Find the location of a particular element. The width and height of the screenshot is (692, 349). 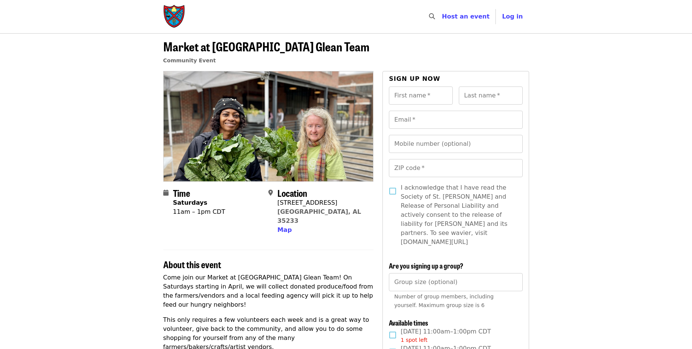

img: Society of St. Andrew - Home is located at coordinates (175, 17).